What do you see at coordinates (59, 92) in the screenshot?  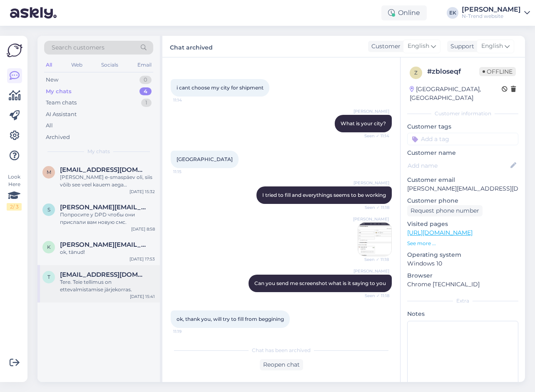 I see `div: My chats` at bounding box center [59, 92].